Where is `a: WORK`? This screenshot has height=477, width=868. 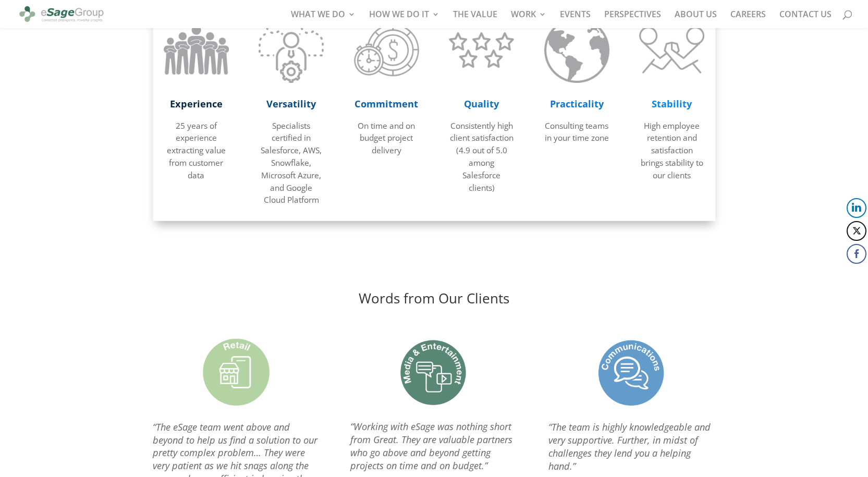
a: WORK is located at coordinates (529, 20).